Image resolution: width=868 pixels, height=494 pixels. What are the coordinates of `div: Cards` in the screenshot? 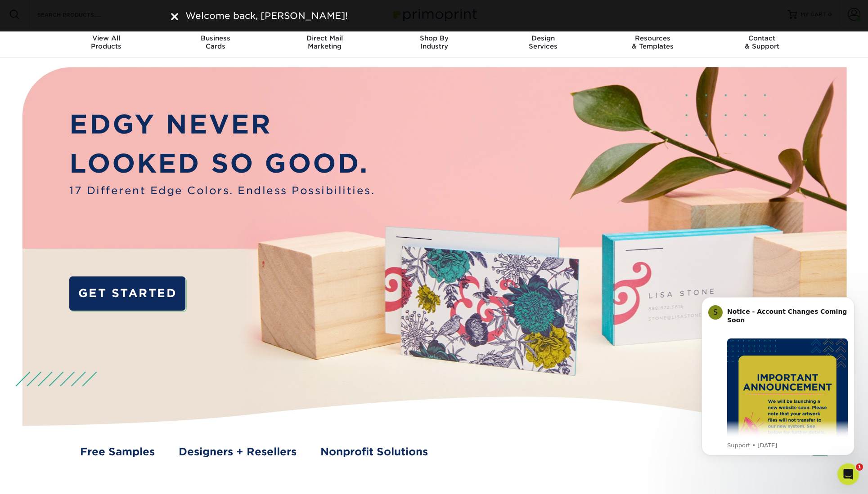 It's located at (215, 42).